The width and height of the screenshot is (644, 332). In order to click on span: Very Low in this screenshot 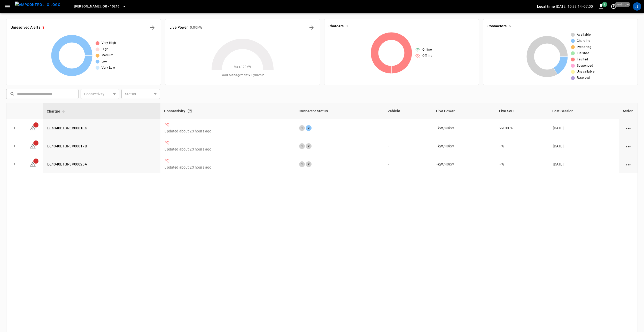, I will do `click(108, 68)`.